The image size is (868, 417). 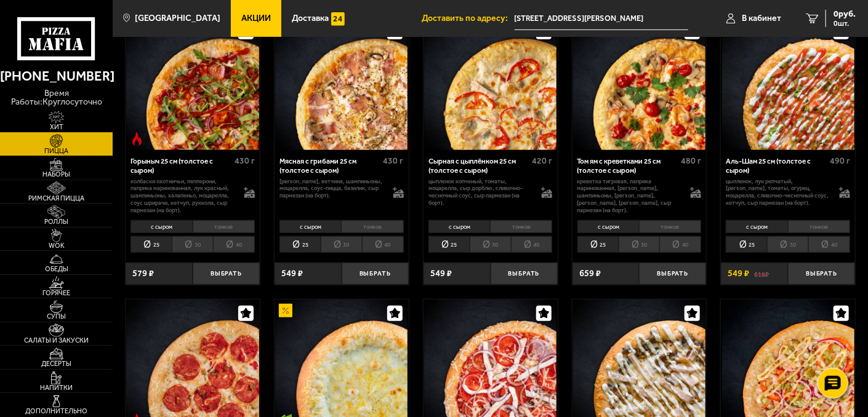 What do you see at coordinates (479, 166) in the screenshot?
I see `div: Сырная с цыплёнком 25 см (толстое с сыром)` at bounding box center [479, 166].